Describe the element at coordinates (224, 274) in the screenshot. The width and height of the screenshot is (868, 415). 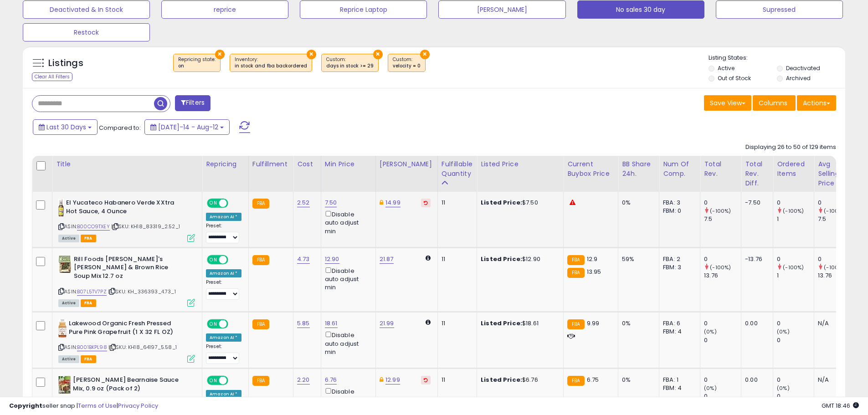
I see `div: Amazon AI *` at that location.